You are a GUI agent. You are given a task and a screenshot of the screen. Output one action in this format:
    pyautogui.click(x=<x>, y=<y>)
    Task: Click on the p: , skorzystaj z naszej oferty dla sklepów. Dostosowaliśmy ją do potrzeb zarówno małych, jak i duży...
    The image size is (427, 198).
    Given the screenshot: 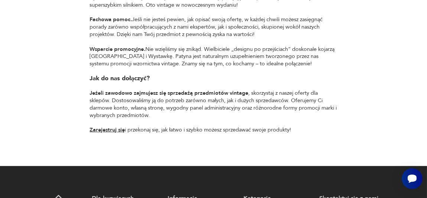 What is the action you would take?
    pyautogui.click(x=214, y=104)
    